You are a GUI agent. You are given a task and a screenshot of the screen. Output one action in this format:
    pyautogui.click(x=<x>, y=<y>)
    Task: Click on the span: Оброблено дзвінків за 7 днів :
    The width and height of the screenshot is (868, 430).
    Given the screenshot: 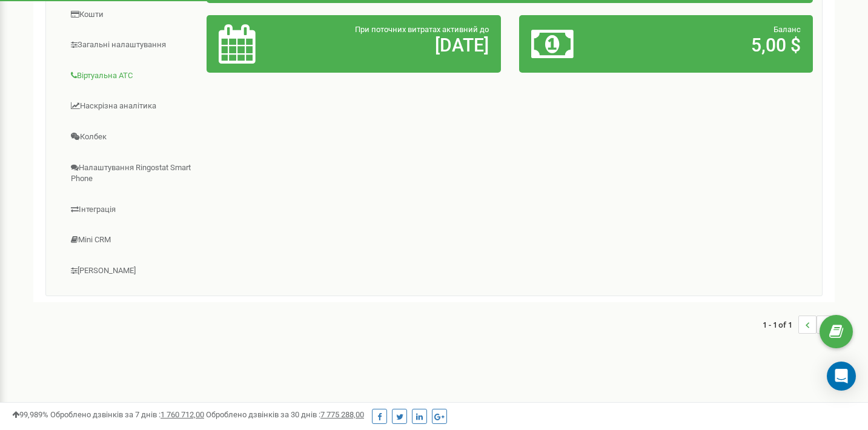 What is the action you would take?
    pyautogui.click(x=127, y=414)
    